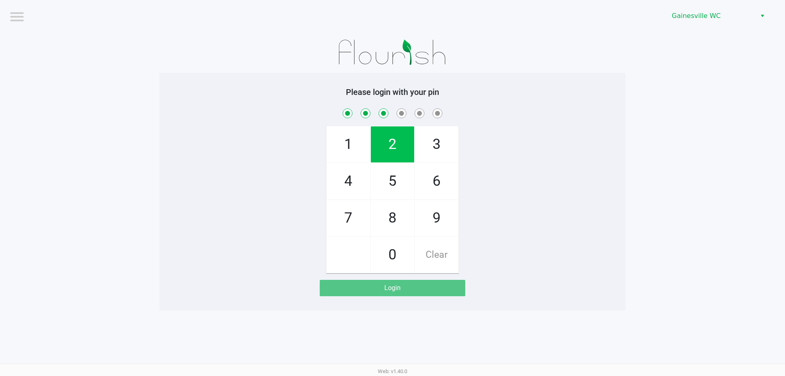 Image resolution: width=785 pixels, height=376 pixels. What do you see at coordinates (392, 218) in the screenshot?
I see `span: 8` at bounding box center [392, 218].